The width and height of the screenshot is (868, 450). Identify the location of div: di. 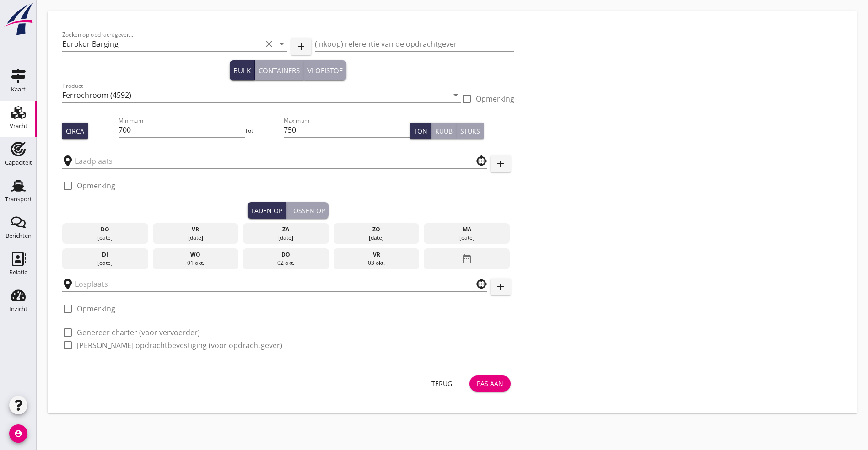
(105, 255).